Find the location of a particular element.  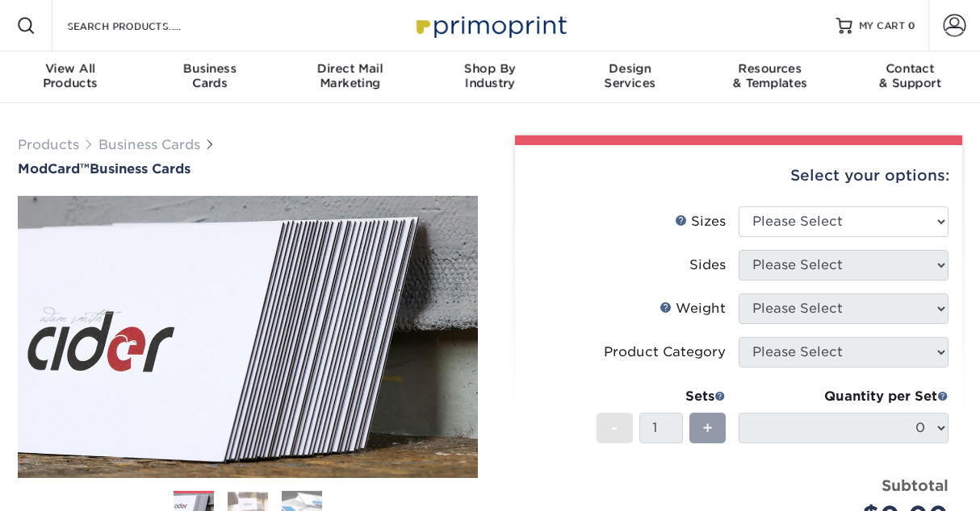

span: ModCard™ is located at coordinates (53, 169).